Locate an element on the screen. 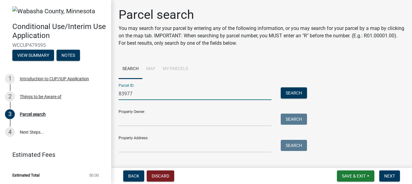 This screenshot has width=412, height=184. div: 2 is located at coordinates (10, 97).